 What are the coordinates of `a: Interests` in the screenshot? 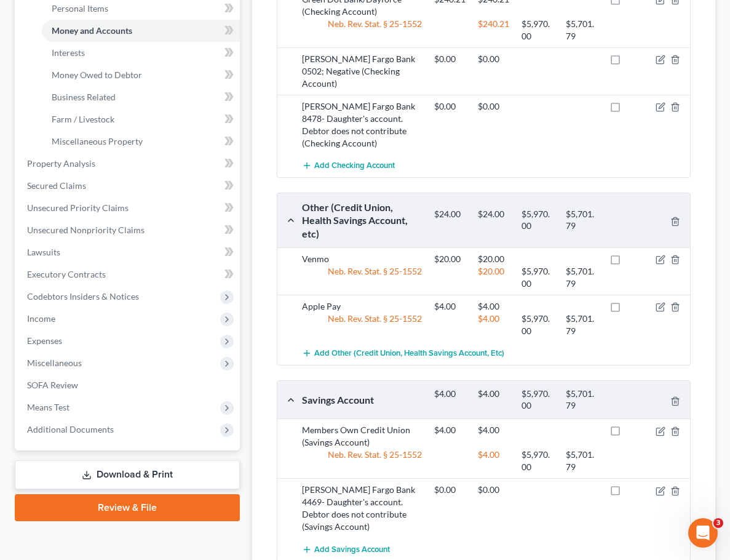 It's located at (141, 53).